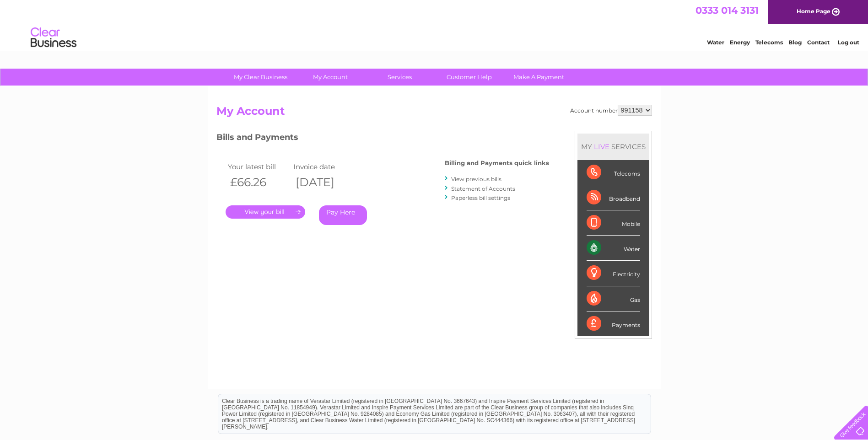 The image size is (868, 440). Describe the element at coordinates (819, 42) in the screenshot. I see `a: Contact` at that location.